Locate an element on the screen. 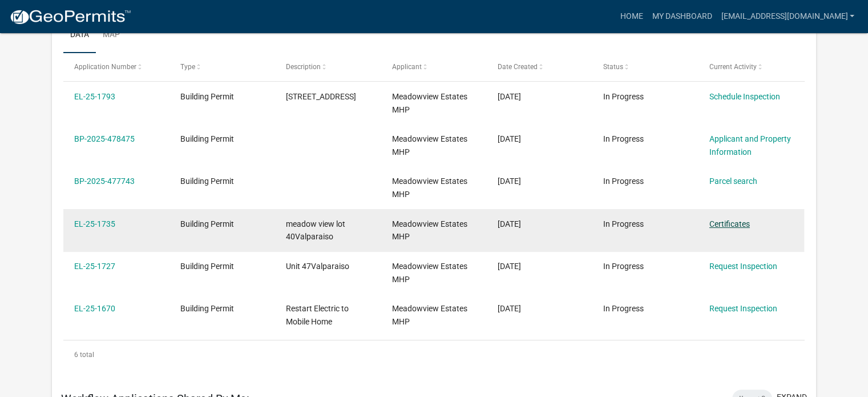  a: EL-25-1793 is located at coordinates (95, 97).